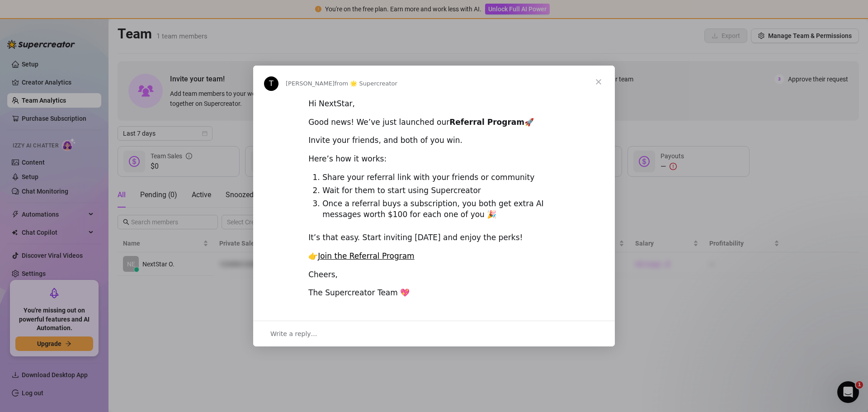  What do you see at coordinates (441, 191) in the screenshot?
I see `li: Wait for them to start using Supercreator` at bounding box center [441, 191].